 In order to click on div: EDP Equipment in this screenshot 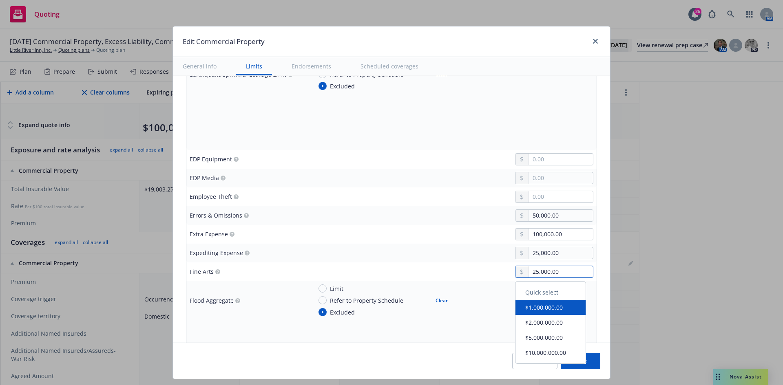, I will do `click(211, 159)`.